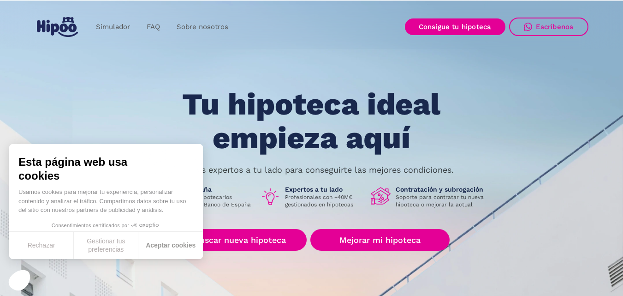 This screenshot has height=296, width=623. I want to click on a: home, so click(58, 27).